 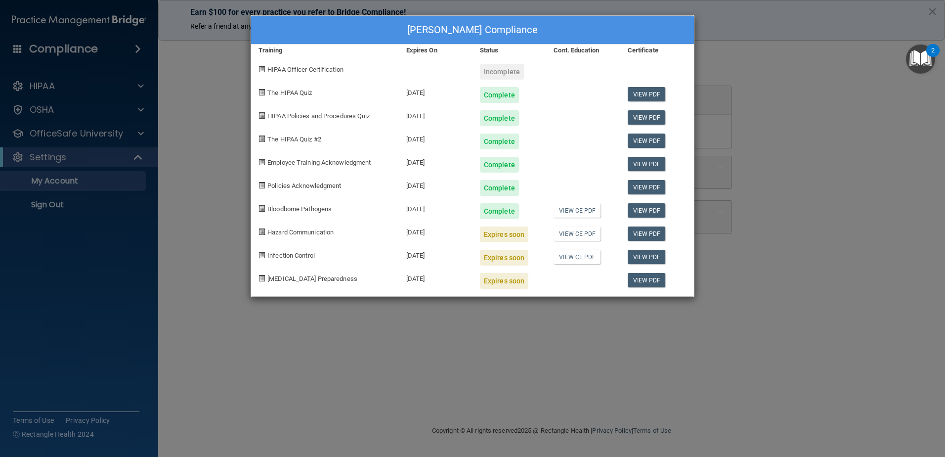 I want to click on div: Expires On, so click(x=436, y=50).